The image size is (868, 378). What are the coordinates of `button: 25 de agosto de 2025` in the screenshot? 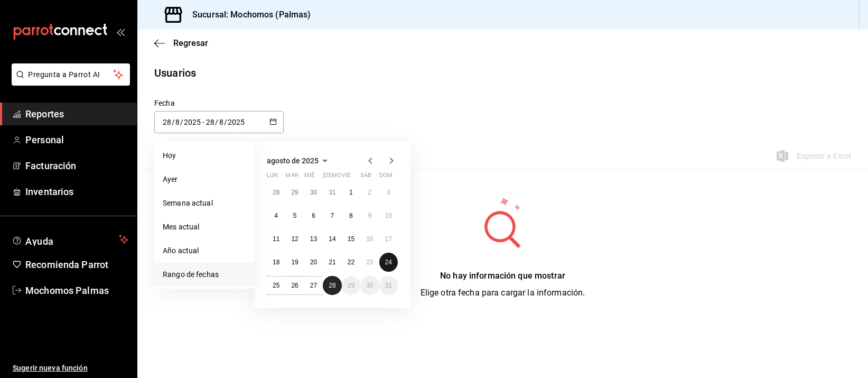 It's located at (276, 286).